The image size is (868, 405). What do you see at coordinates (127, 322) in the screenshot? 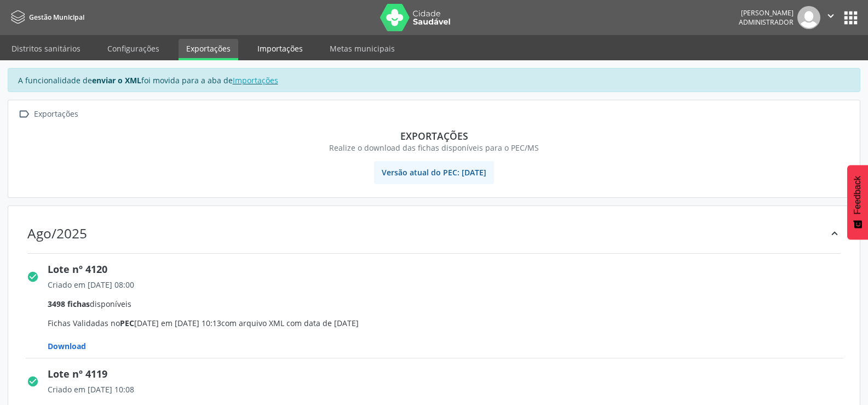
I see `span: PEC` at bounding box center [127, 322].